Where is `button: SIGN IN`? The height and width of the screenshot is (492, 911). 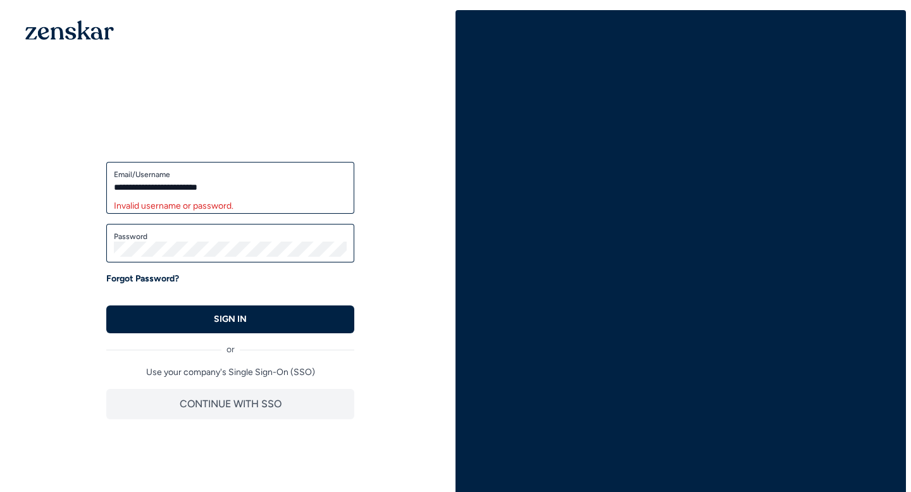
button: SIGN IN is located at coordinates (230, 319).